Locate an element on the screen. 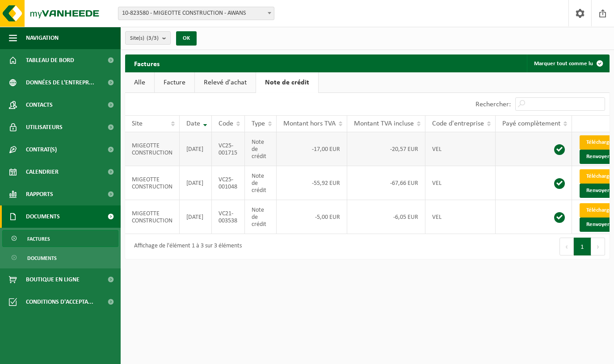 The width and height of the screenshot is (614, 364). button: Next is located at coordinates (598, 247).